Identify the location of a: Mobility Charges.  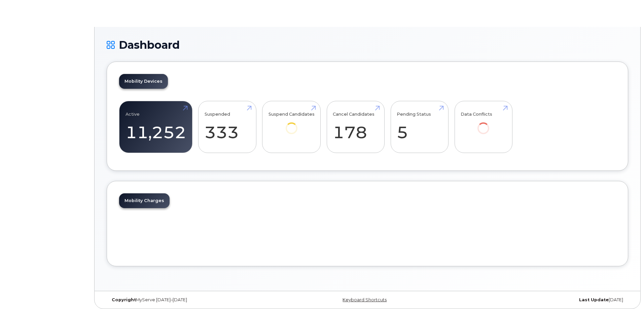
(145, 201).